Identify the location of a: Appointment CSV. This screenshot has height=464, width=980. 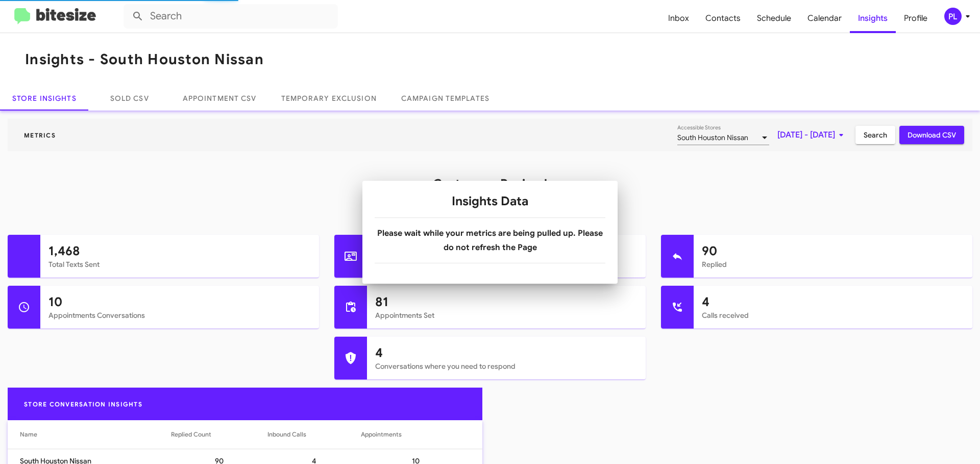
(219, 98).